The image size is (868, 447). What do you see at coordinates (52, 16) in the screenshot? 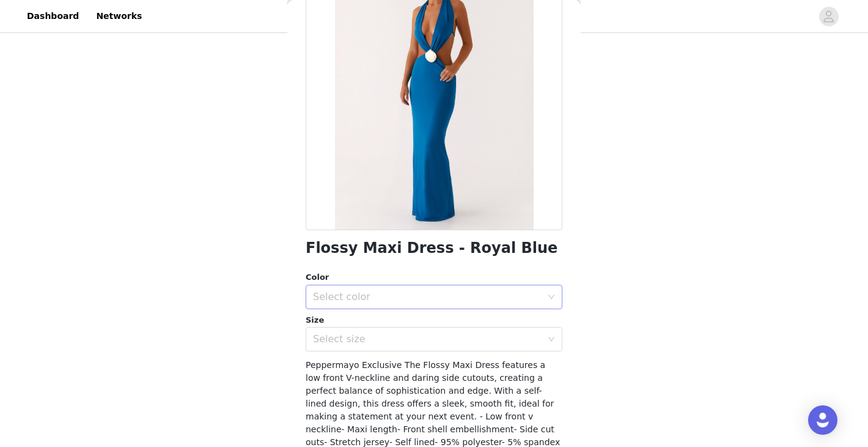
I see `a: Dashboard` at bounding box center [52, 16].